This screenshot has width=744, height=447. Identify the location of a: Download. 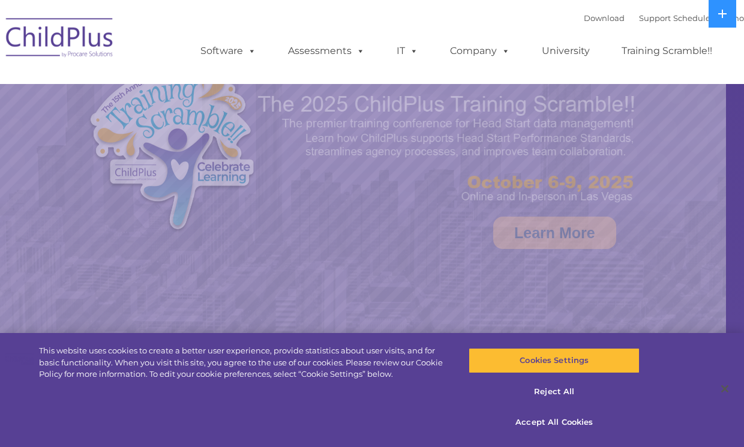
(604, 18).